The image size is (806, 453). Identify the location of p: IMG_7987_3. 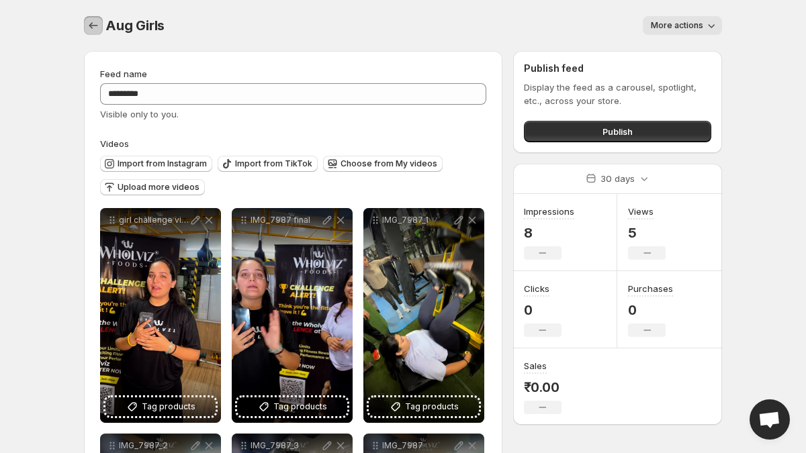
(285, 446).